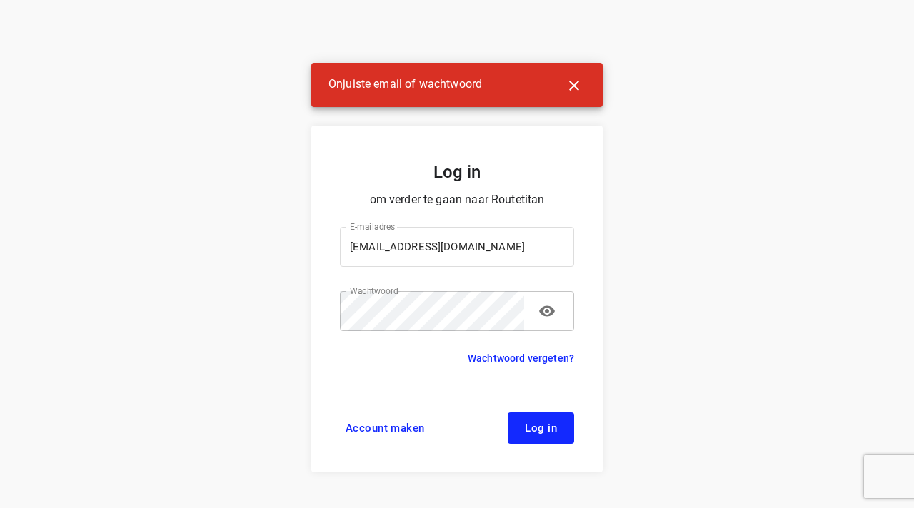 The height and width of the screenshot is (508, 914). I want to click on button: Log in, so click(540, 428).